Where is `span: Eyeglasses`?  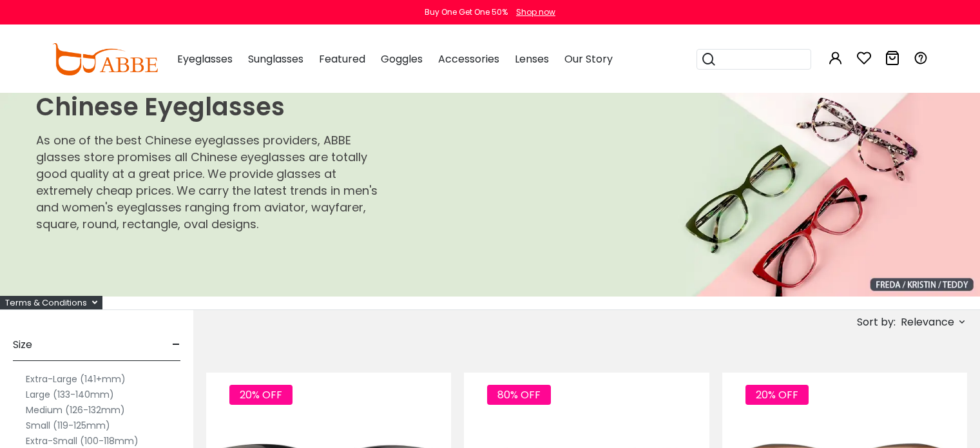
span: Eyeglasses is located at coordinates (205, 59).